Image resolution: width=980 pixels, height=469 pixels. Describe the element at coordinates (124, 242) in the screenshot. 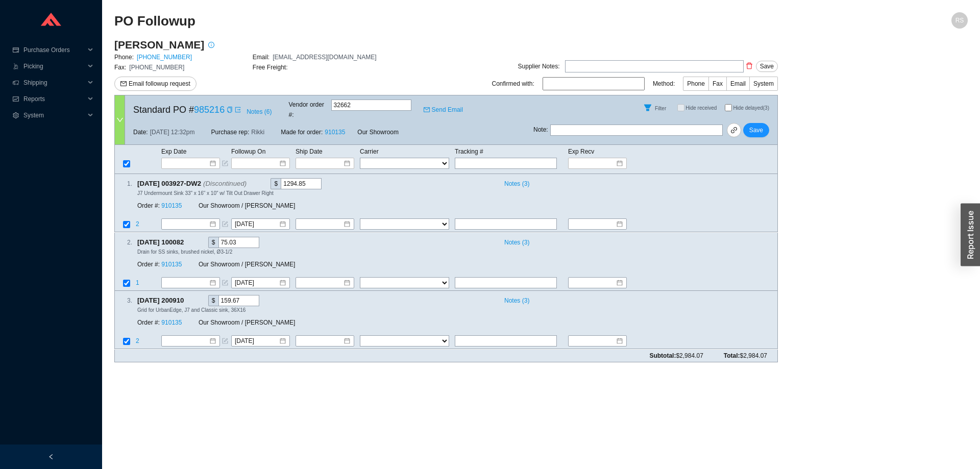

I see `div: 2 .` at that location.